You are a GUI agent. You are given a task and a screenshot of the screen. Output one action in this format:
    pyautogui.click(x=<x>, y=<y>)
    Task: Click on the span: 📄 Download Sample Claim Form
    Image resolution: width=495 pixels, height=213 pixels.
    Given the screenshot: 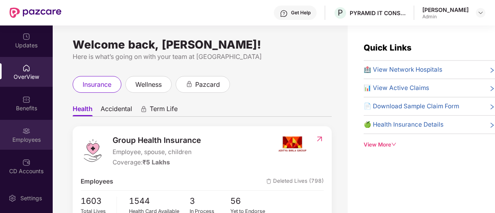 What is the action you would take?
    pyautogui.click(x=411, y=107)
    